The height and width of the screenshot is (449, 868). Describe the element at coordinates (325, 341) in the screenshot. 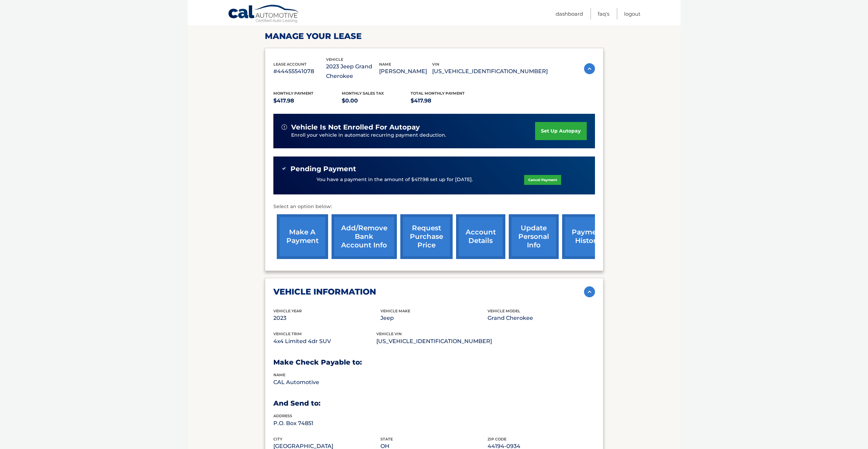

I see `p: 4x4 Limited 4dr SUV` at that location.